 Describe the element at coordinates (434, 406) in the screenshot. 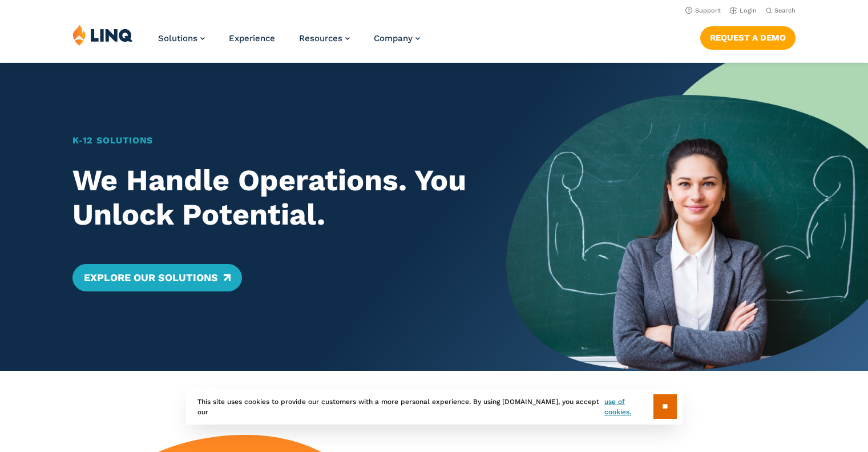

I see `div: This site uses cookies to provide our customers with a more personal experience. By using [DOMAIN...` at that location.